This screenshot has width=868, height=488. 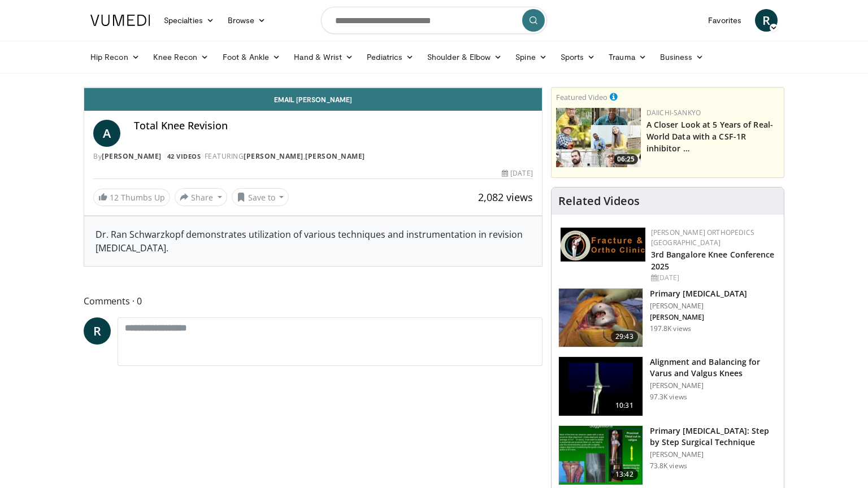 What do you see at coordinates (710, 136) in the screenshot?
I see `a: A Closer Look at 5 Years of Real-World Data with a CSF-1R inhibitor …` at bounding box center [710, 136].